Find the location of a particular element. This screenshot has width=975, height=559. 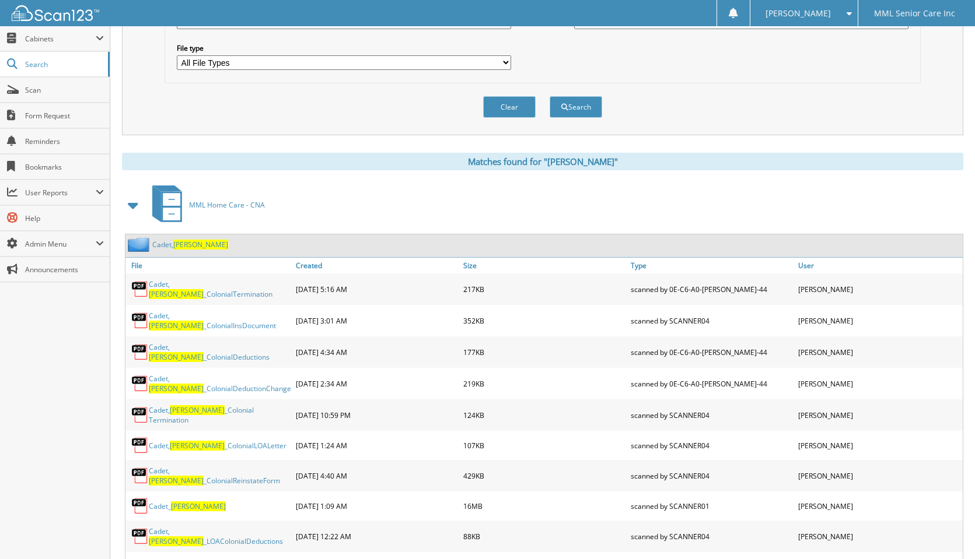

div: 177KB is located at coordinates (544, 352).